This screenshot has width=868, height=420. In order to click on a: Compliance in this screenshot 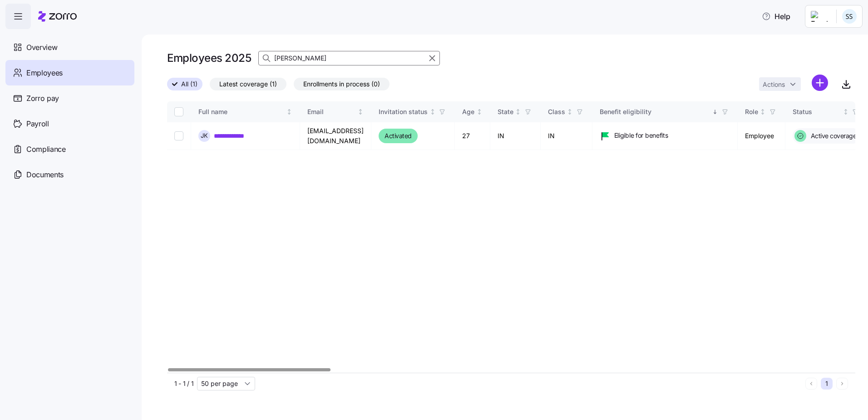, I will do `click(70, 149)`.